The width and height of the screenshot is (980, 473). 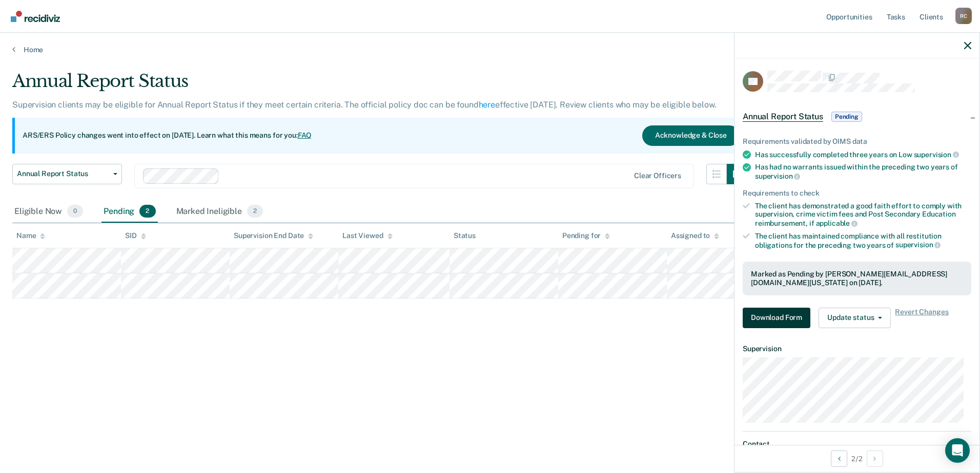 What do you see at coordinates (856, 349) in the screenshot?
I see `dt: Supervision` at bounding box center [856, 349].